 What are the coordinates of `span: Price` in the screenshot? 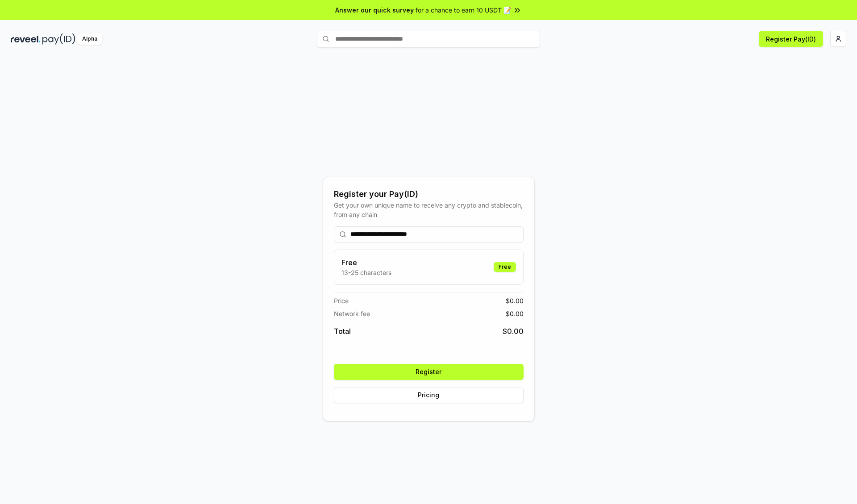 It's located at (341, 301).